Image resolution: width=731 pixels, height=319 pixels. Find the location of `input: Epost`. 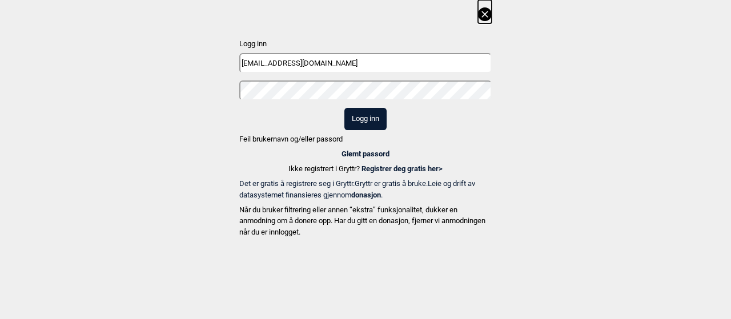

input: Epost is located at coordinates (366, 63).